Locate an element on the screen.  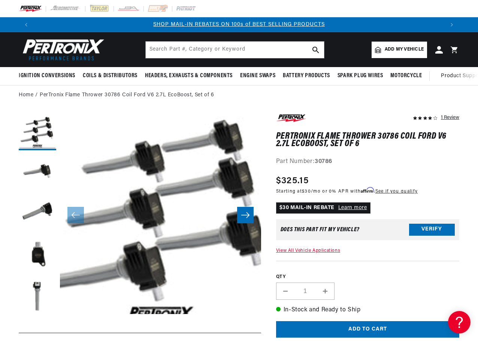
button: Translation missing: en.sections.announcements.previous_announcement is located at coordinates (26, 25).